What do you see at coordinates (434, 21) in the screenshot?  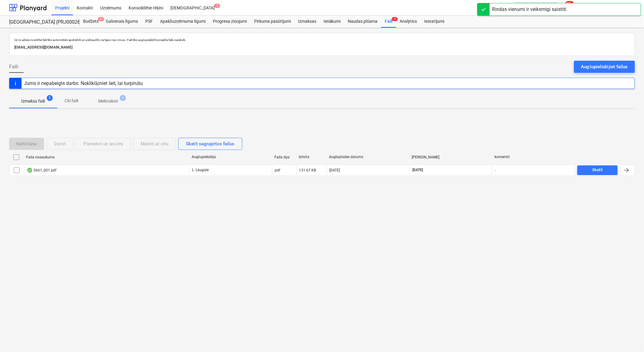 I see `a: Iestatījumi` at bounding box center [434, 21].